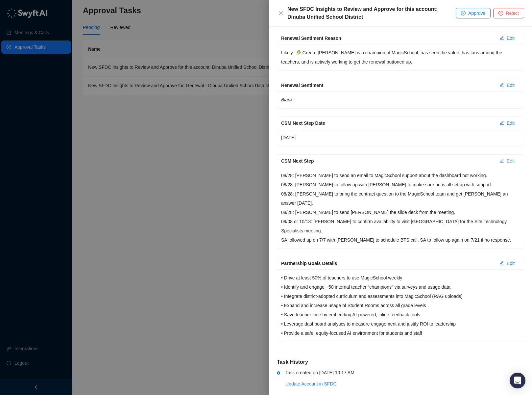 The width and height of the screenshot is (532, 395). I want to click on p: • Drive at least 50% of teachers to use MagicSchool weekly • Identify and engage ~50 internal tea..., so click(401, 306).